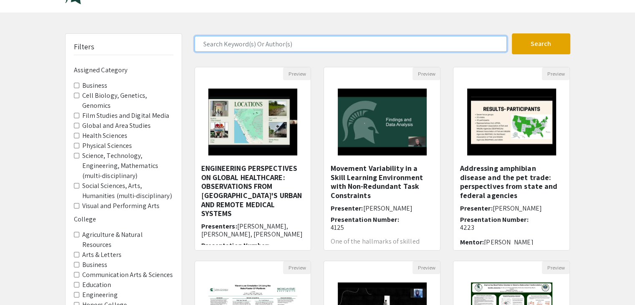  Describe the element at coordinates (128, 166) in the screenshot. I see `label: Science, Technology, Engineering, Mathematics (multi-disciplinary)` at that location.